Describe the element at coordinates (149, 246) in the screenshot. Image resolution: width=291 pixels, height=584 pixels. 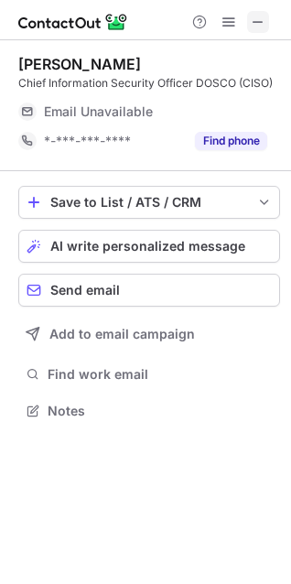
I see `button: AI write personalized message` at that location.